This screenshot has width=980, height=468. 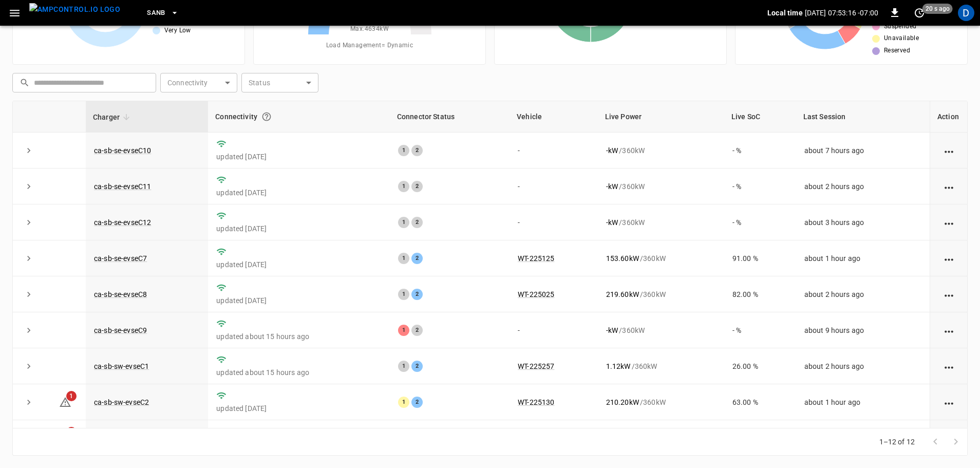 I want to click on a: ca-sb-se-evseC9, so click(x=120, y=330).